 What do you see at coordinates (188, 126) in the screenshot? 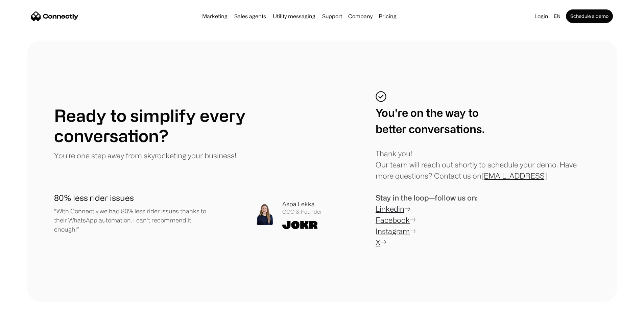
I see `h1: Ready to simplify every conversation?` at bounding box center [188, 126].